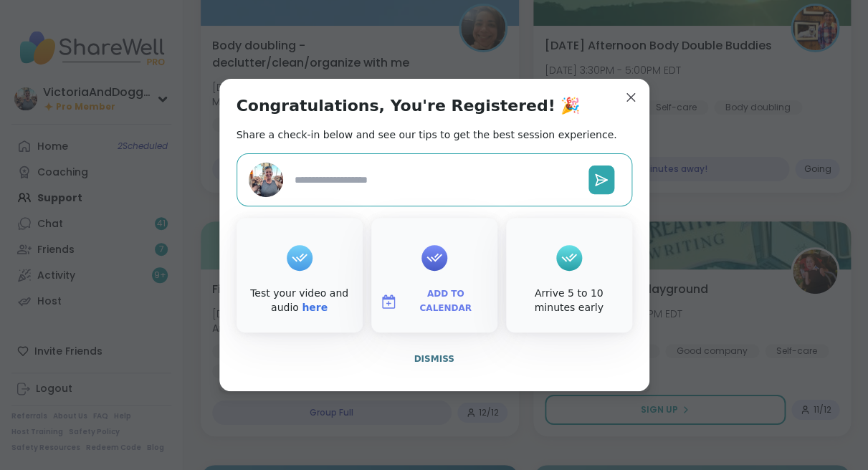  What do you see at coordinates (409, 106) in the screenshot?
I see `h1: Congratulations, You're Registered! 🎉` at bounding box center [409, 106].